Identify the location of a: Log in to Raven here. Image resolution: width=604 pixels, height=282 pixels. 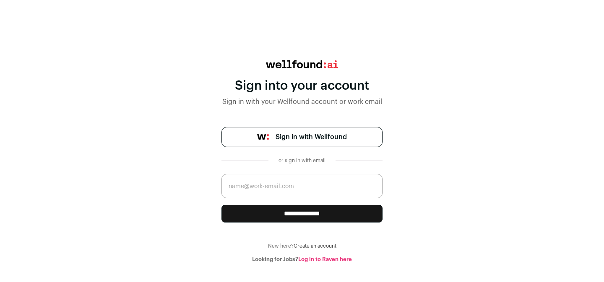
(325, 259).